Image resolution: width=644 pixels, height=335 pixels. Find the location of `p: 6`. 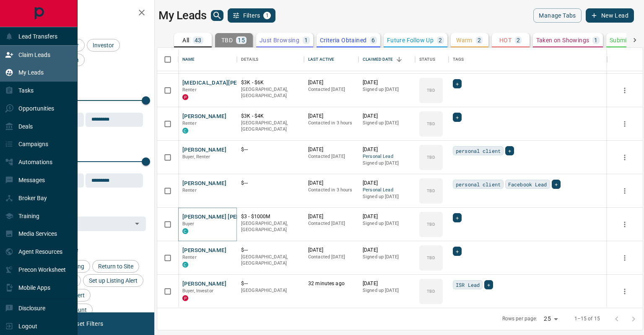

p: 6 is located at coordinates (373, 40).